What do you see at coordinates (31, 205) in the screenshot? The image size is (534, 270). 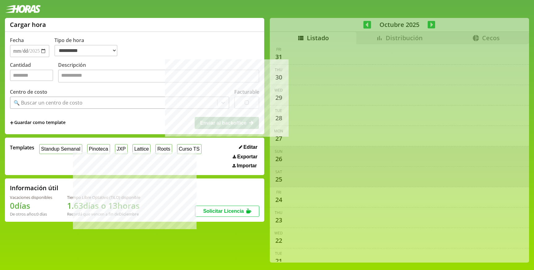 I see `h1: 0 días` at bounding box center [31, 205].